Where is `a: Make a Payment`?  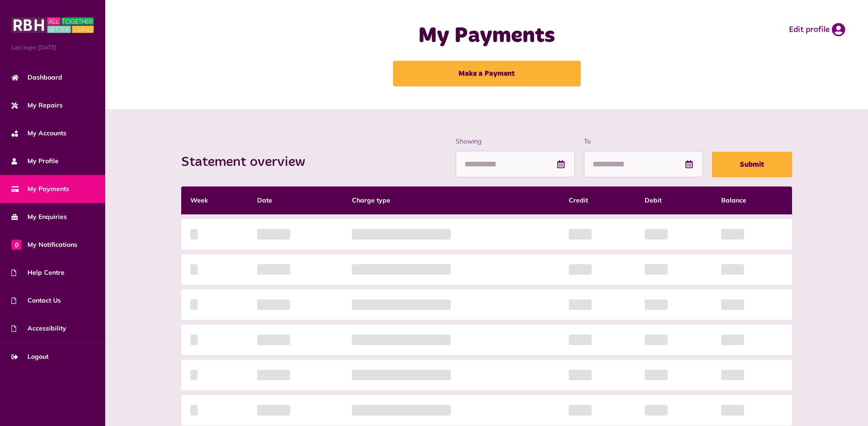
a: Make a Payment is located at coordinates (487, 73).